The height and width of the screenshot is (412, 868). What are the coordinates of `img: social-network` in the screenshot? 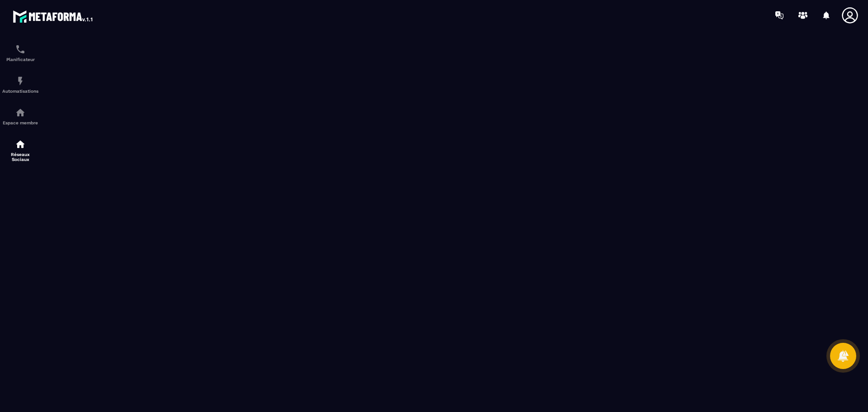 It's located at (20, 144).